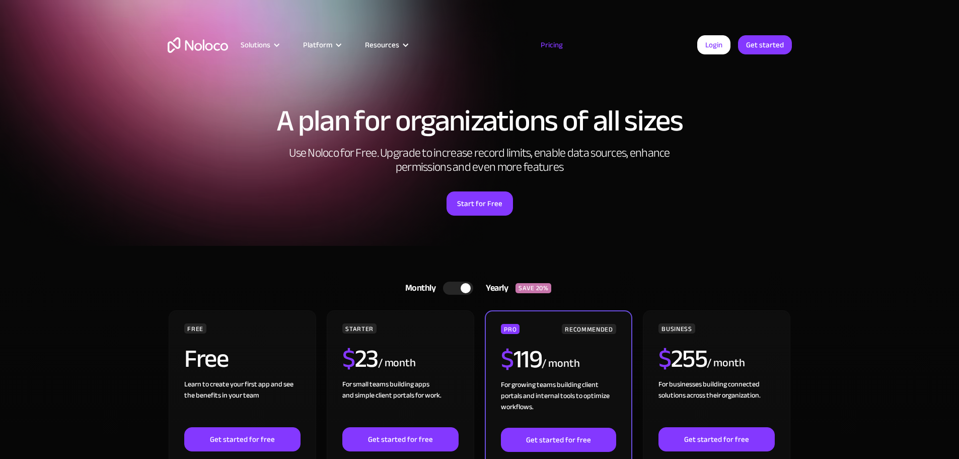 The height and width of the screenshot is (459, 959). I want to click on div: FREE, so click(195, 328).